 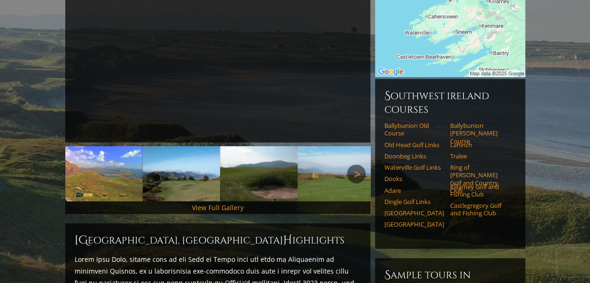 I want to click on a: View Full Gallery, so click(x=218, y=207).